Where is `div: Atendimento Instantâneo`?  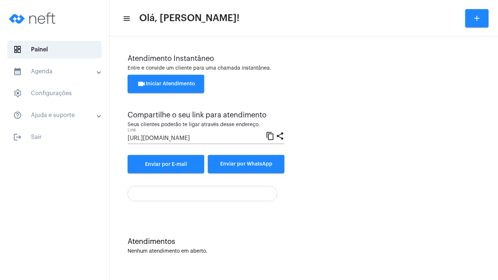
div: Atendimento Instantâneo is located at coordinates (303, 59).